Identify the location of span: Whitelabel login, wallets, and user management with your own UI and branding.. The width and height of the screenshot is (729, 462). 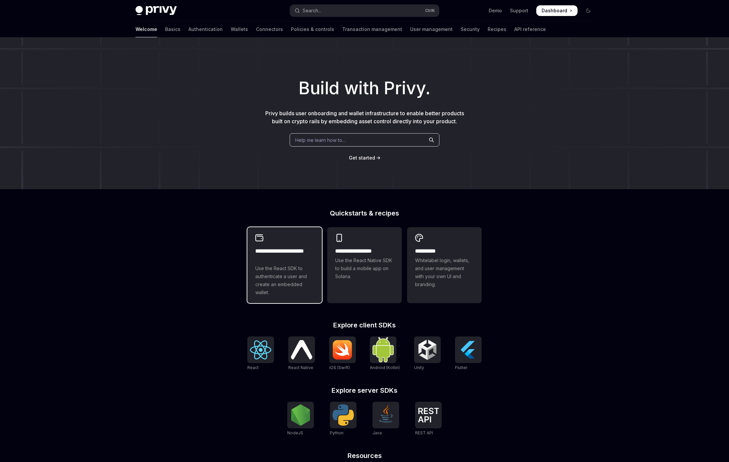
(445, 272).